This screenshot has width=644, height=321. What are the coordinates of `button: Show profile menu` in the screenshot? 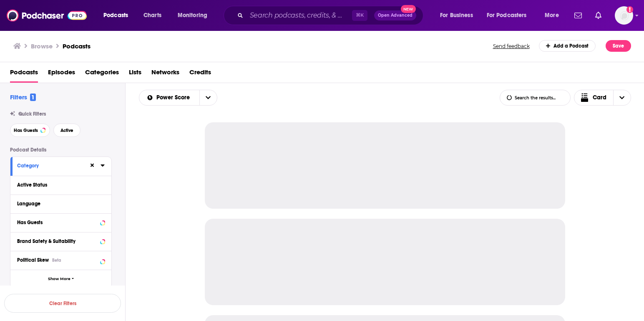 It's located at (624, 15).